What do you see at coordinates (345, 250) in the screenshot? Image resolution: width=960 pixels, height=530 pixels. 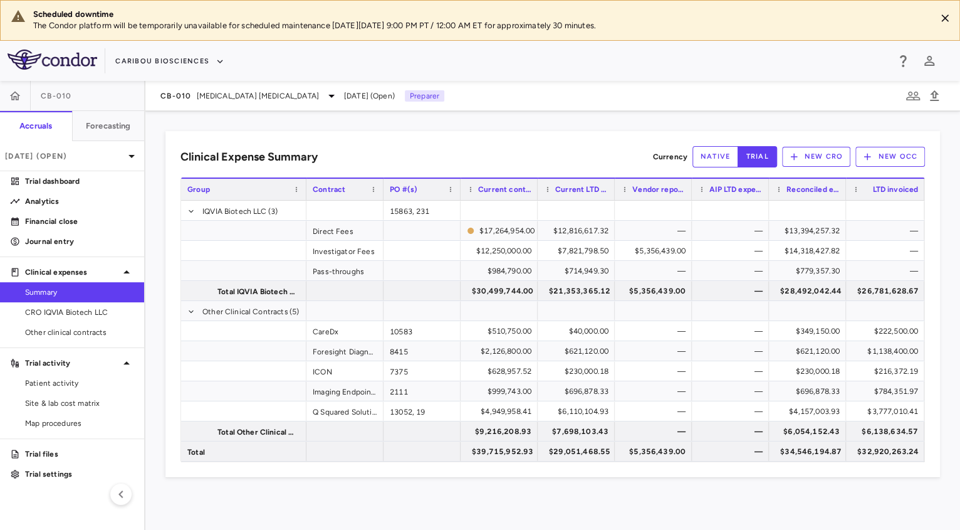 I see `div: Investigator Fees` at bounding box center [345, 250].